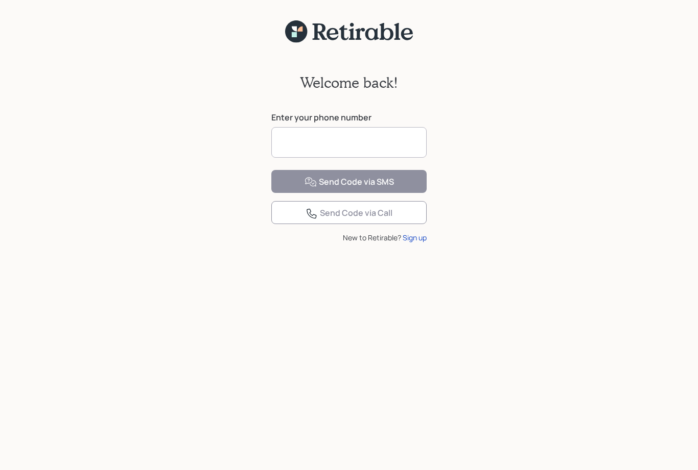 This screenshot has height=470, width=698. What do you see at coordinates (349, 83) in the screenshot?
I see `h2: Welcome back!` at bounding box center [349, 83].